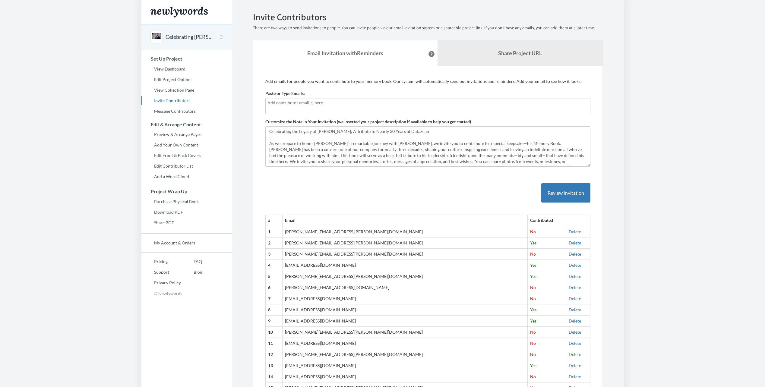 The height and width of the screenshot is (387, 765). What do you see at coordinates (161, 262) in the screenshot?
I see `a: Pricing` at bounding box center [161, 262].